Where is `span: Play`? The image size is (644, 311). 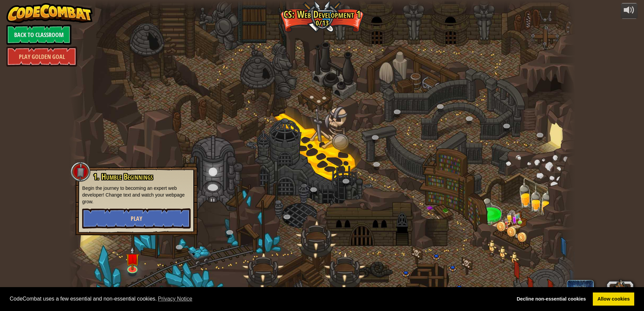
span: Play is located at coordinates (137, 218).